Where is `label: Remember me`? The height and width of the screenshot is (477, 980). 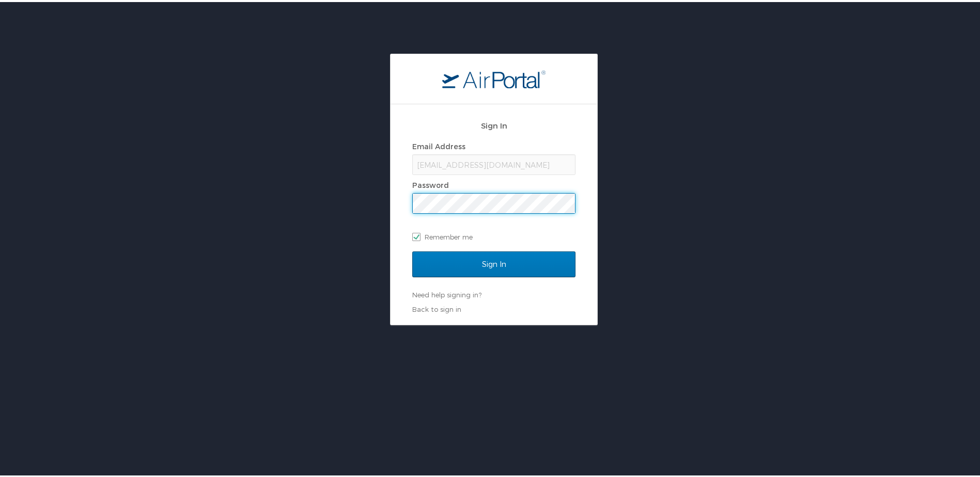 label: Remember me is located at coordinates (494, 235).